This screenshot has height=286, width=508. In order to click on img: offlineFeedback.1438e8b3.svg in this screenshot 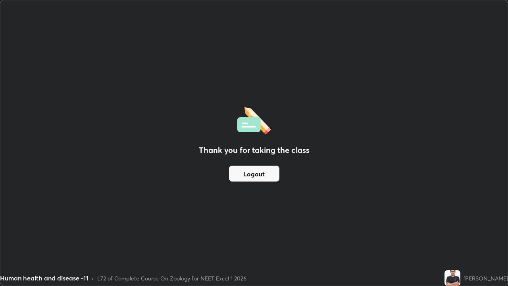, I will do `click(254, 119)`.